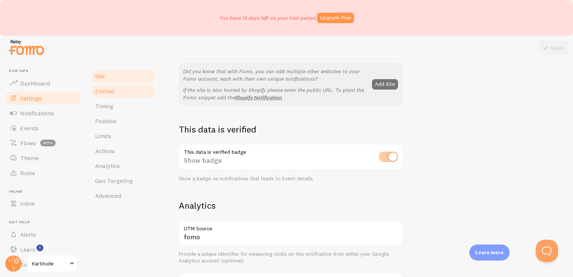 This screenshot has height=277, width=573. What do you see at coordinates (291, 226) in the screenshot?
I see `label: UTM Source` at bounding box center [291, 226].